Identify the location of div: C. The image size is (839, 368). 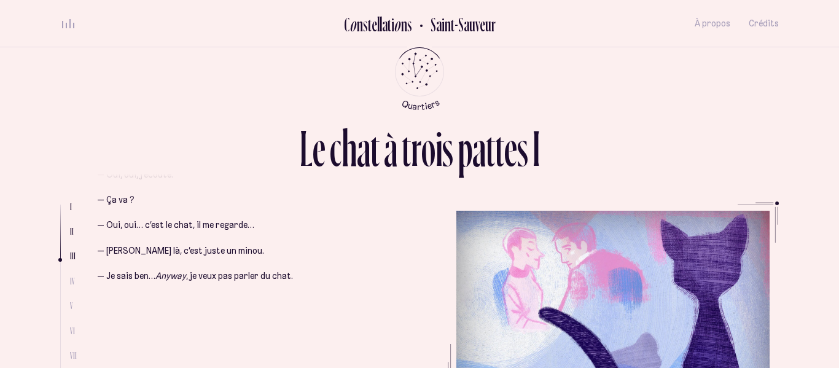
(346, 24).